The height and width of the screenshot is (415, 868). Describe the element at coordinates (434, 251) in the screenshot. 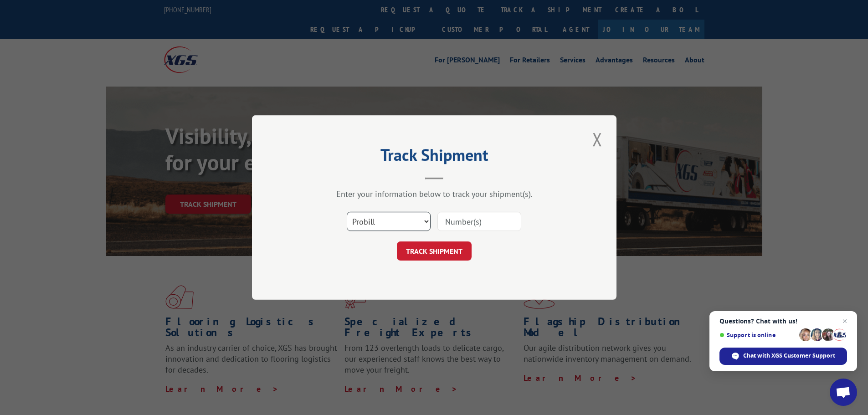

I see `button: TRACK SHIPMENT` at that location.